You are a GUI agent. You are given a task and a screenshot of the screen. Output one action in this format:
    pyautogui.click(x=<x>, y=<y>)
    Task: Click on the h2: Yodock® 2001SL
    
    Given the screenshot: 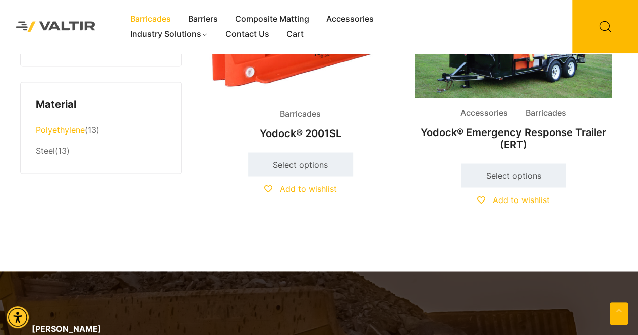 What is the action you would take?
    pyautogui.click(x=300, y=133)
    